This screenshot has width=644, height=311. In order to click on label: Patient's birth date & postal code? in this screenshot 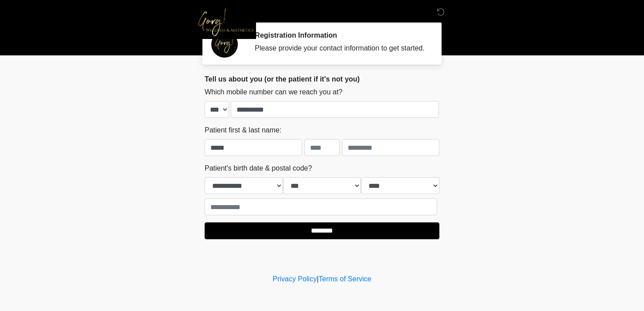, I will do `click(258, 168)`.